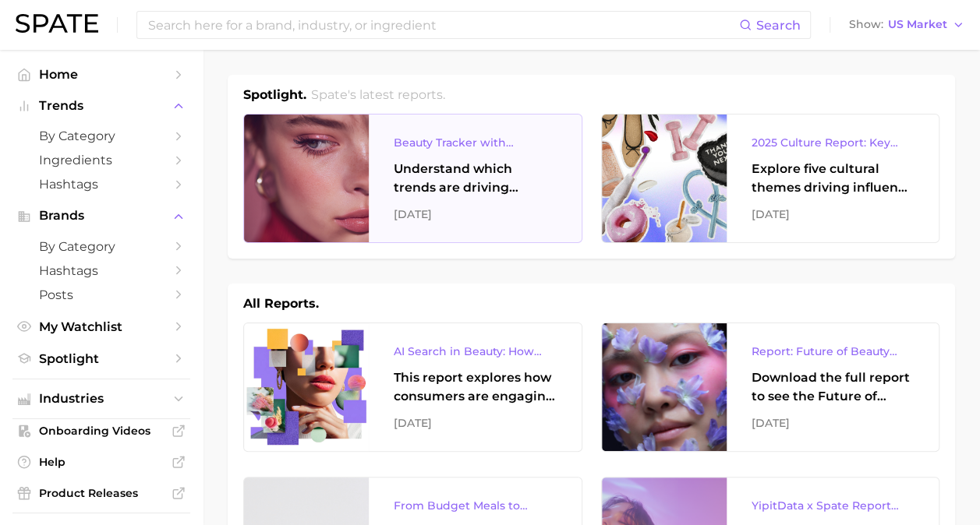 Image resolution: width=980 pixels, height=525 pixels. I want to click on h2: Spate's latest reports., so click(378, 95).